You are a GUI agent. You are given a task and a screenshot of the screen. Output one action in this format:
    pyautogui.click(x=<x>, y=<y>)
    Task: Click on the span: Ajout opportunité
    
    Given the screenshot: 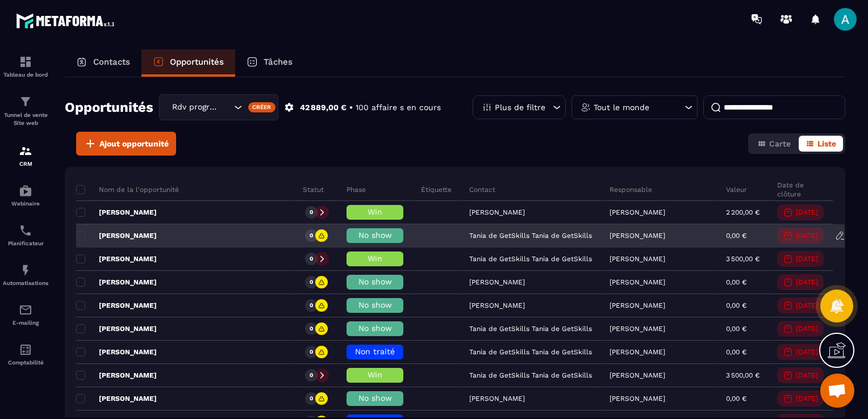 What is the action you would take?
    pyautogui.click(x=134, y=144)
    